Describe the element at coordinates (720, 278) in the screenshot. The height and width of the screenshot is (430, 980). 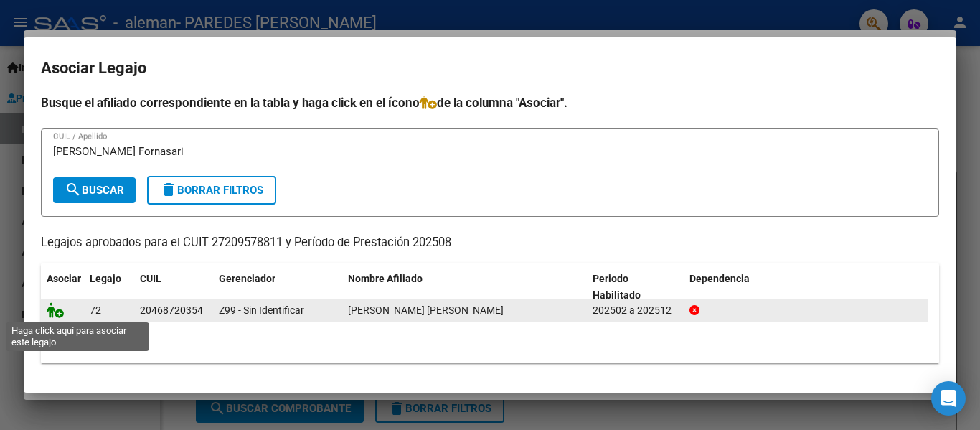
I see `span: Dependencia` at that location.